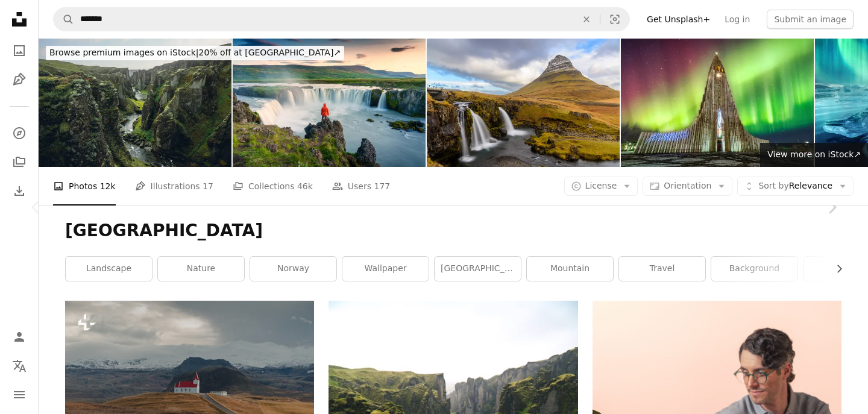 Image resolution: width=868 pixels, height=414 pixels. Describe the element at coordinates (717, 103) in the screenshot. I see `img: Aurora borealis above hallgrimskirkja church in central of reykjavik city, Iceland` at that location.